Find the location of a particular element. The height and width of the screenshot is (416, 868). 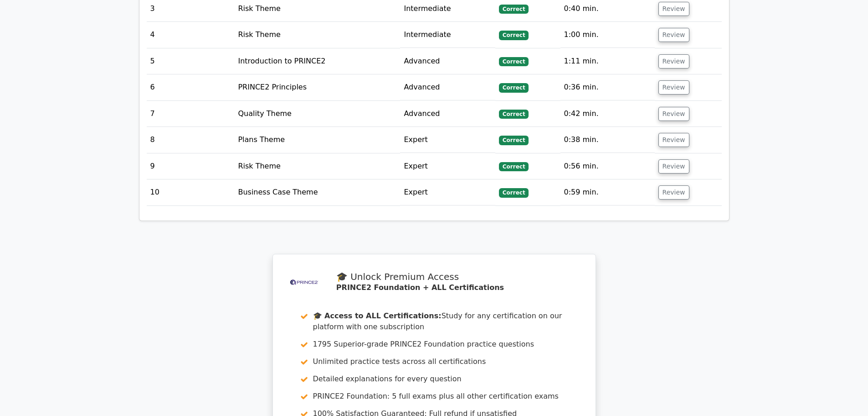

td: 8 is located at coordinates (191, 140).